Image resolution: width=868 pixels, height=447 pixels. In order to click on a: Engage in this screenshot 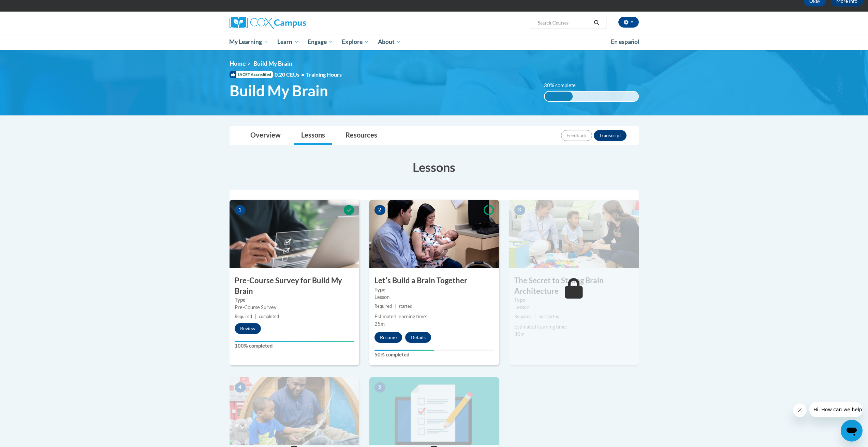, I will do `click(320, 42)`.